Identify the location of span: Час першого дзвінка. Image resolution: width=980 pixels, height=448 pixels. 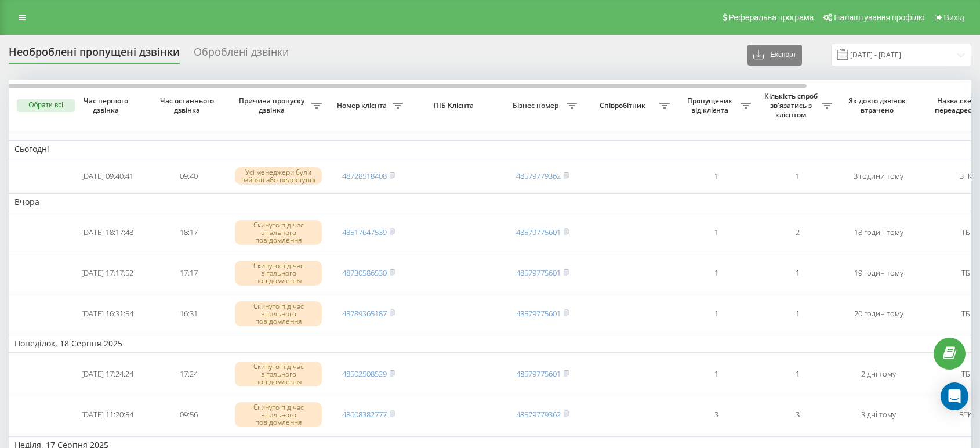
(107, 105).